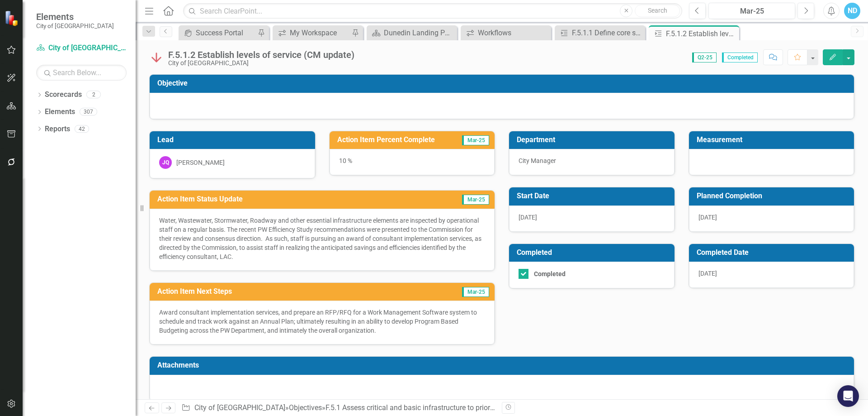  I want to click on h3: Completed, so click(594, 252).